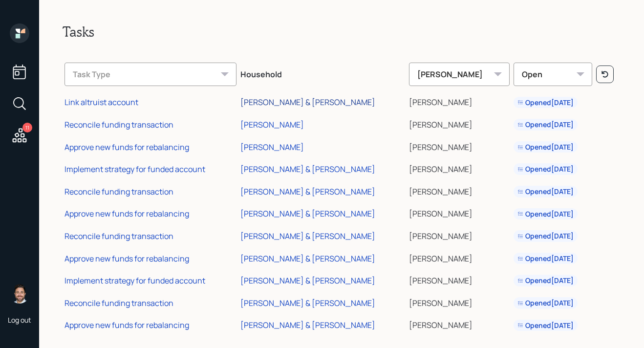 The width and height of the screenshot is (644, 348). I want to click on div: Open, so click(552, 74).